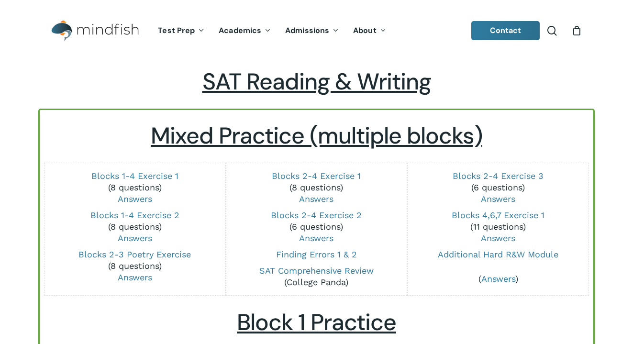 The image size is (633, 344). I want to click on span: Admissions, so click(307, 30).